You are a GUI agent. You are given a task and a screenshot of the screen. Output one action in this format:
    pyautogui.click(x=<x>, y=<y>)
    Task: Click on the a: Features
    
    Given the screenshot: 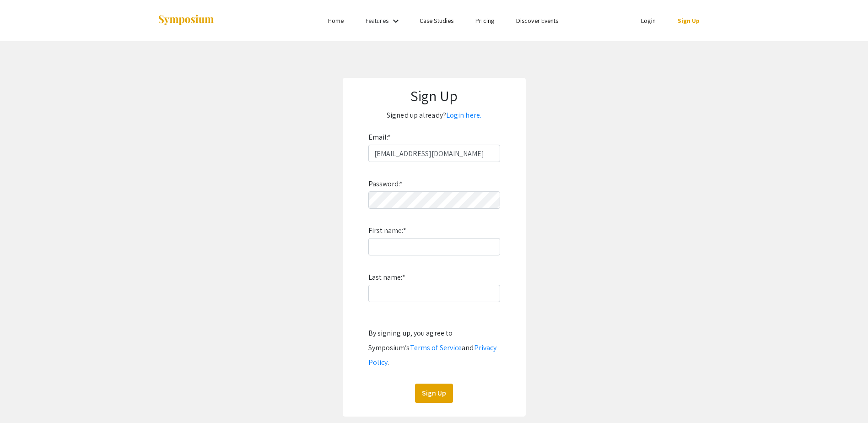 What is the action you would take?
    pyautogui.click(x=377, y=21)
    